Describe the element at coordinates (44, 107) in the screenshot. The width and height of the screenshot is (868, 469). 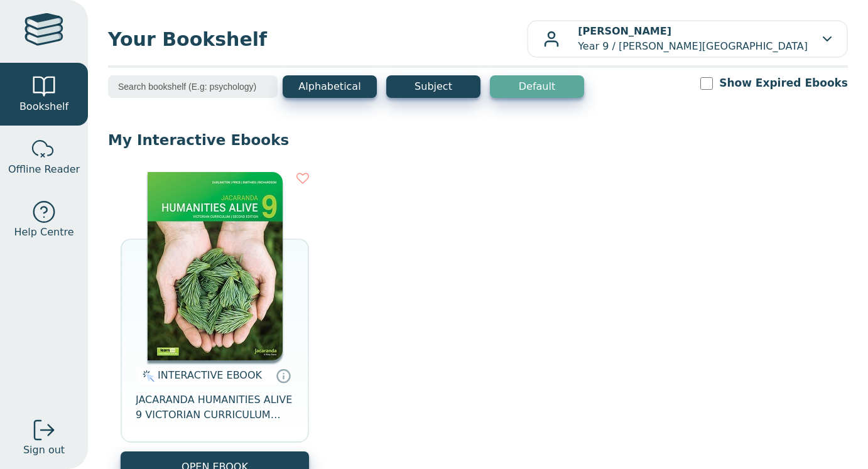
I see `span: Bookshelf` at that location.